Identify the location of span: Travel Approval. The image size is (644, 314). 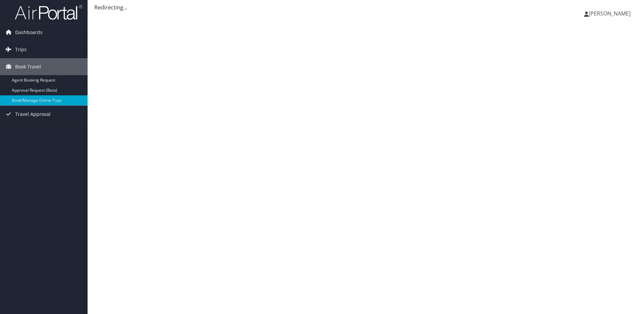
(33, 114).